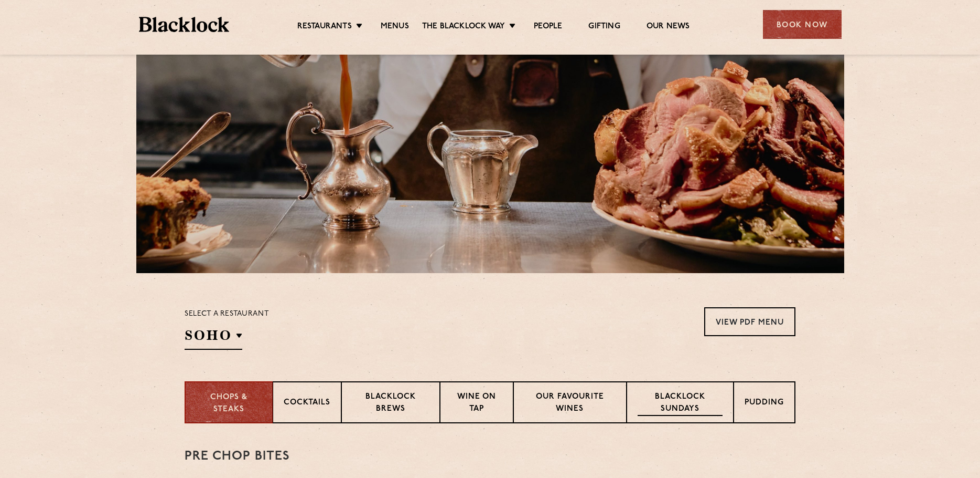 This screenshot has width=980, height=478. I want to click on img: BL_Textured_Logo-footer-cropped.svg, so click(184, 24).